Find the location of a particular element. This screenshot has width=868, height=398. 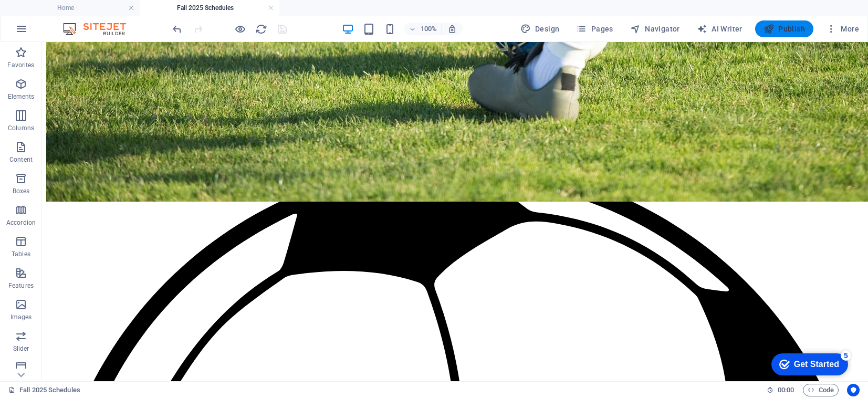

h4: Fall 2025 Schedules is located at coordinates (209, 8).